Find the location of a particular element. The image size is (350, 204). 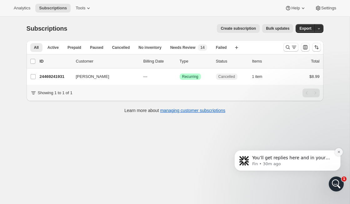

button: Export is located at coordinates (306, 28).